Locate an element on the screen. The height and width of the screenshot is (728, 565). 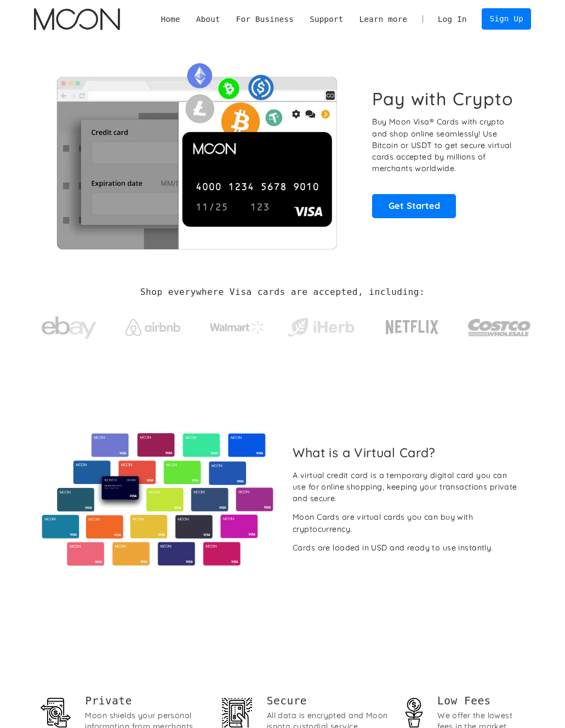
p: Buy Moon Visa® Cards with crypto and shop online seamlessly! Use Bitcoin or USDT to get secure vi... is located at coordinates (446, 145).